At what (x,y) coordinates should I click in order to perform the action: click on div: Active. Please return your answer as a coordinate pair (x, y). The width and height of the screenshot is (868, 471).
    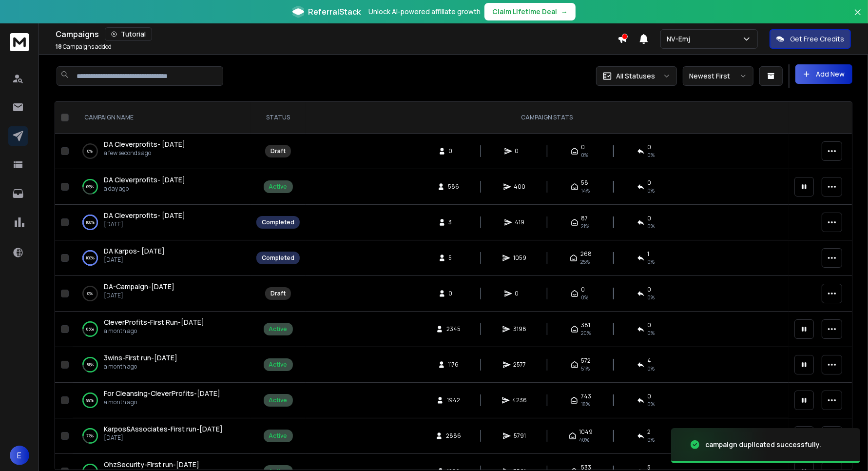
    Looking at the image, I should click on (278, 400).